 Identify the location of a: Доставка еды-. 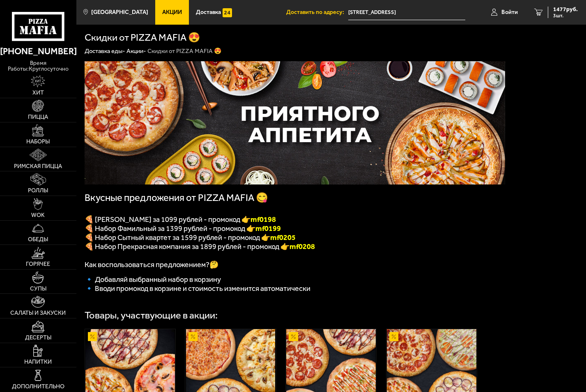
(105, 50).